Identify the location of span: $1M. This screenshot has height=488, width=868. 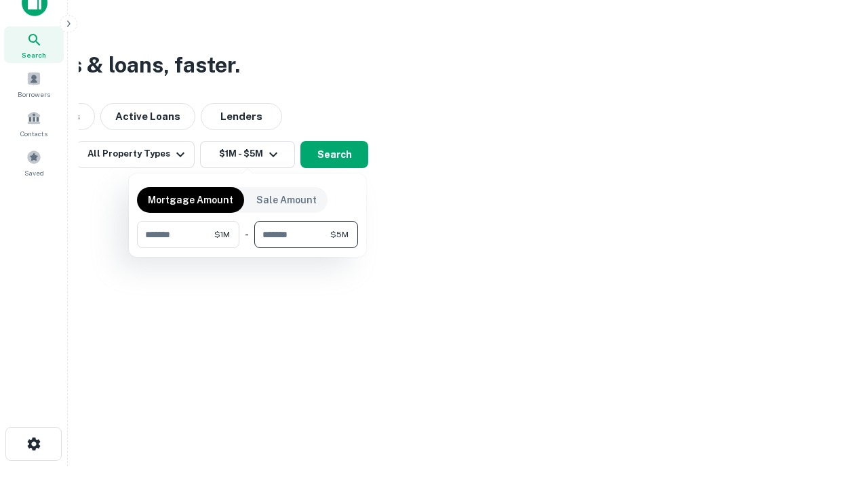
(222, 234).